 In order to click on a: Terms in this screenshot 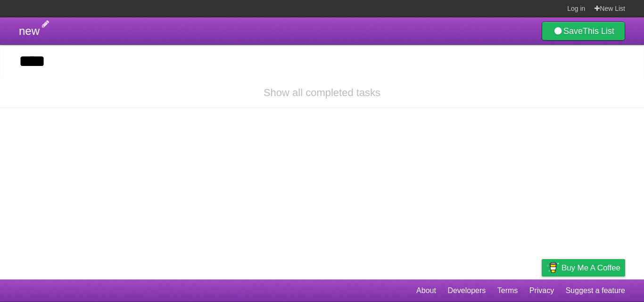, I will do `click(507, 291)`.